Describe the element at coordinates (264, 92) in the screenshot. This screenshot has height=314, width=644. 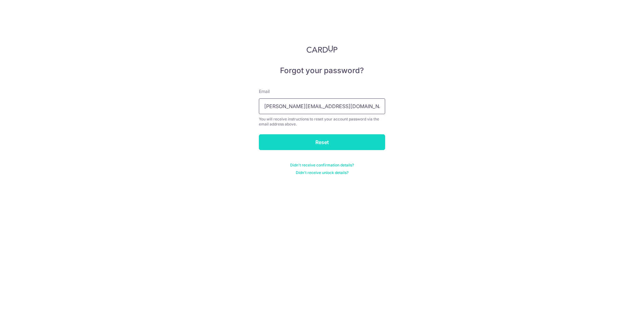
I see `label: Email` at that location.